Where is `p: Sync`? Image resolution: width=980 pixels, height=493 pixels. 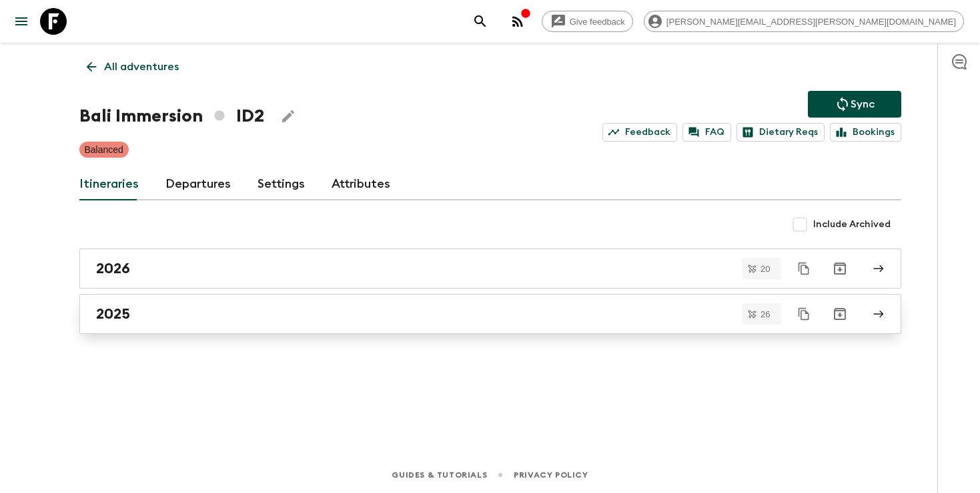
p: Sync is located at coordinates (862, 104).